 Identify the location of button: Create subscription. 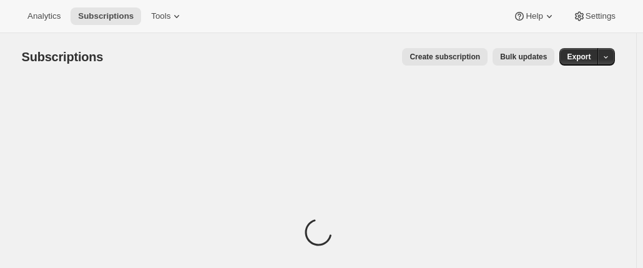
(445, 57).